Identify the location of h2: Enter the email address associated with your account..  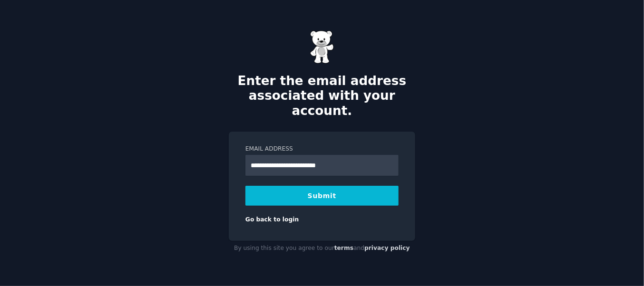
(322, 96).